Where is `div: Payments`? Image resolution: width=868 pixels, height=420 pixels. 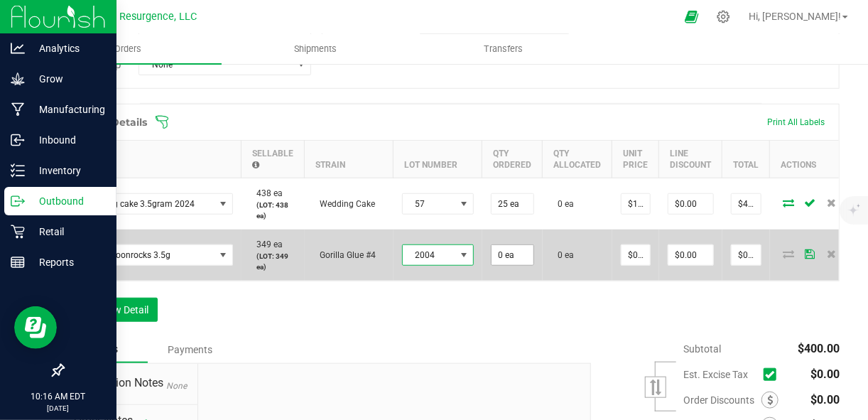 div: Payments is located at coordinates (190, 350).